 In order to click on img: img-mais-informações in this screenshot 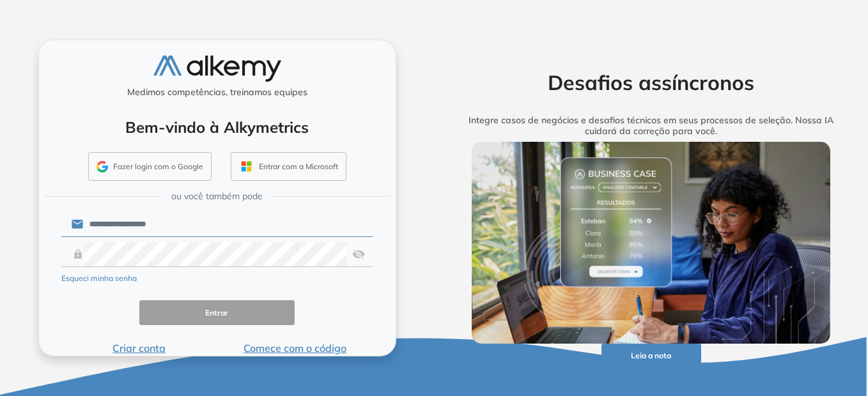, I will do `click(652, 243)`.